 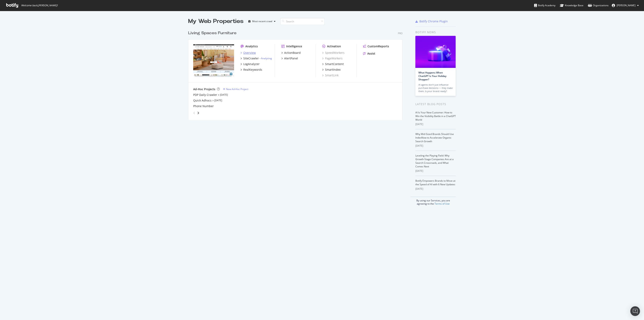 What do you see at coordinates (334, 64) in the screenshot?
I see `div: SmartContent` at bounding box center [334, 64].